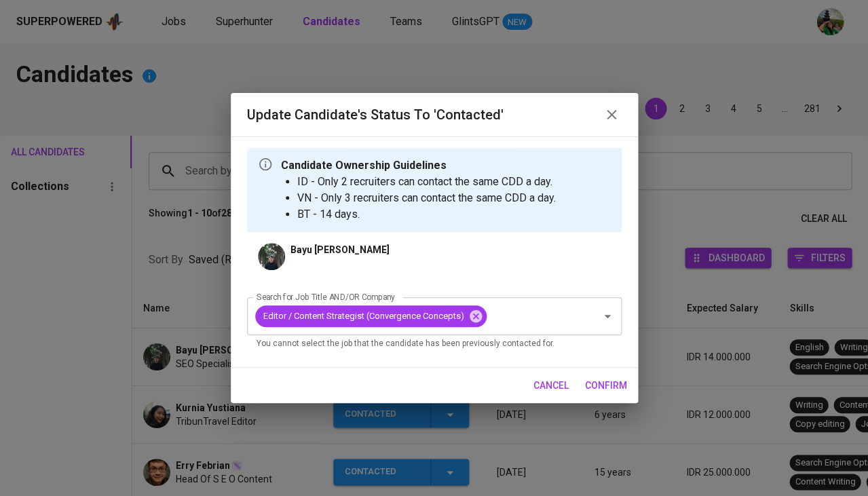 Image resolution: width=868 pixels, height=496 pixels. What do you see at coordinates (606, 386) in the screenshot?
I see `span: confirm` at bounding box center [606, 386].